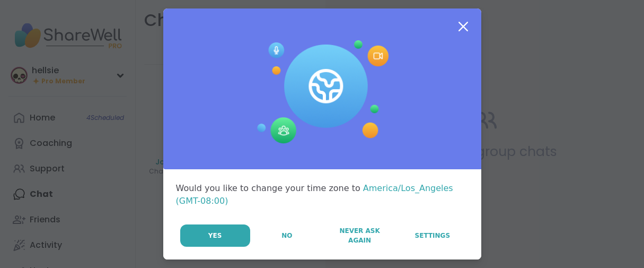  I want to click on button: Never Ask Again, so click(359, 235).